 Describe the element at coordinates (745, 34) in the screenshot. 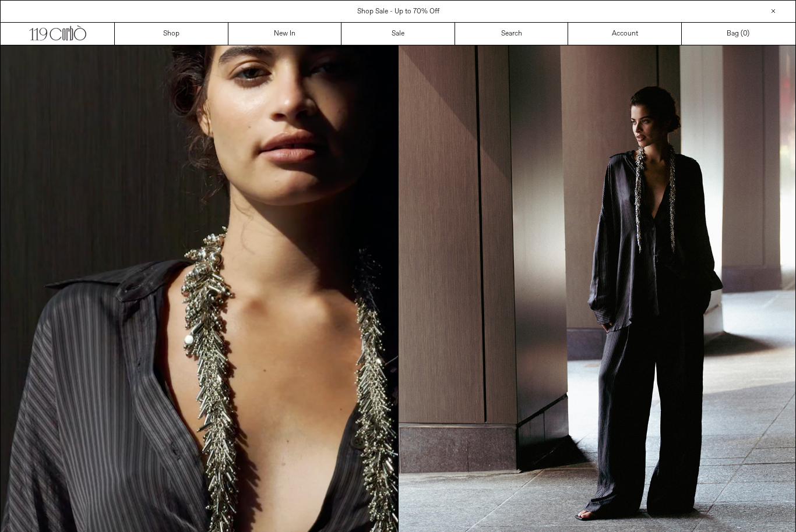

I see `span: 0` at that location.